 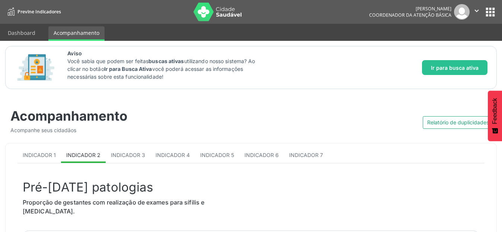 What do you see at coordinates (494, 116) in the screenshot?
I see `button: Feedback - Mostrar pesquisa` at bounding box center [494, 116].